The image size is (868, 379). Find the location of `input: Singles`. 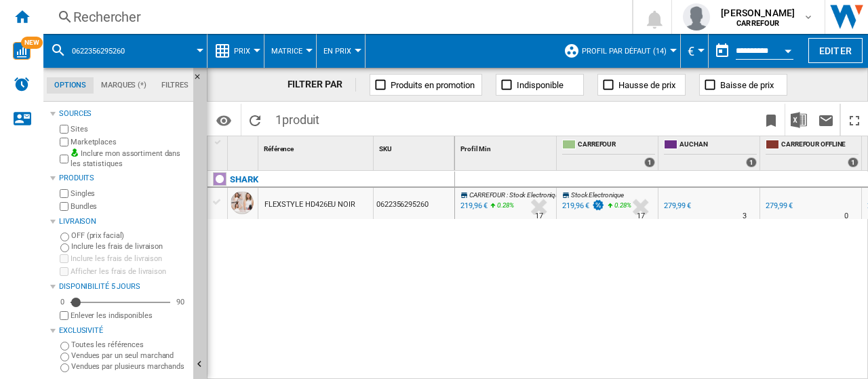

input: Singles is located at coordinates (64, 193).